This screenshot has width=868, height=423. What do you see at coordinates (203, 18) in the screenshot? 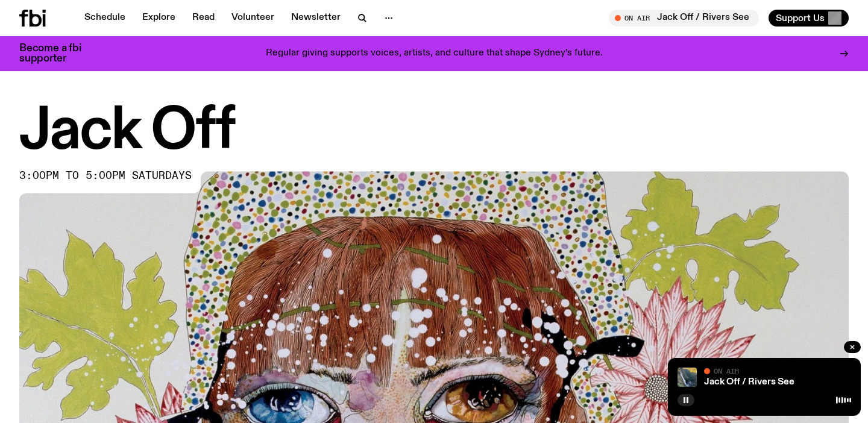
I see `a: Read` at bounding box center [203, 18].